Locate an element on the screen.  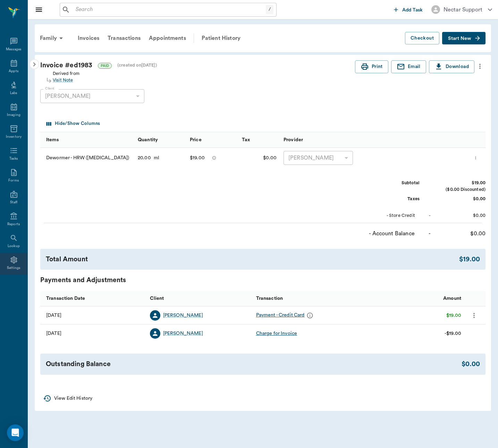
div: Appointments is located at coordinates (167, 38).